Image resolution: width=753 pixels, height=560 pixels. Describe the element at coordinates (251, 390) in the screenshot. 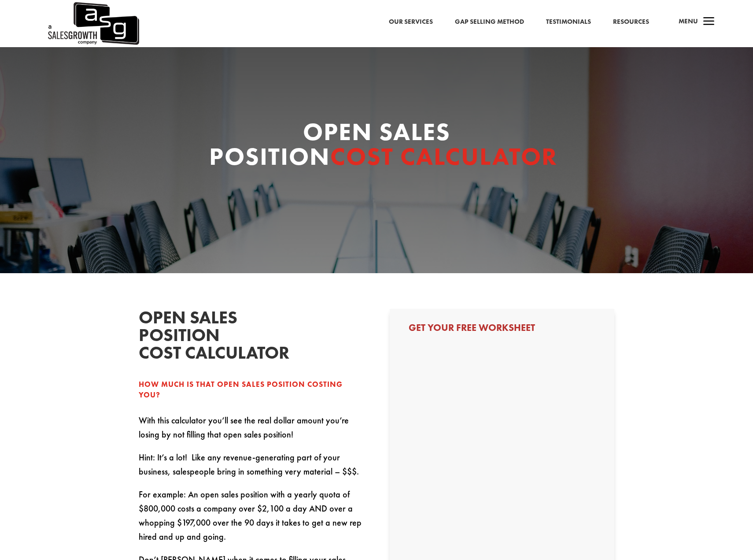

I see `div: How much is that open sales position costing you?` at that location.